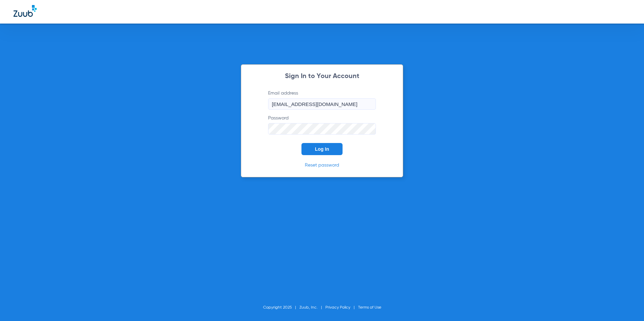 The width and height of the screenshot is (644, 321). I want to click on div: Chat Widget, so click(627, 305).